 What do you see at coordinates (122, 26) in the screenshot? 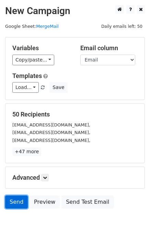
I see `a: Daily emails left: 50` at bounding box center [122, 26].